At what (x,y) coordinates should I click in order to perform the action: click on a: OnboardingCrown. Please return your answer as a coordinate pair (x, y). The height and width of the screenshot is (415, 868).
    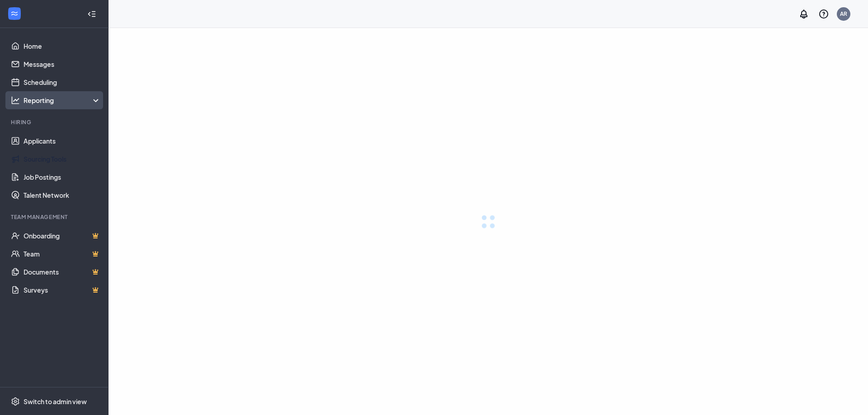
    Looking at the image, I should click on (62, 236).